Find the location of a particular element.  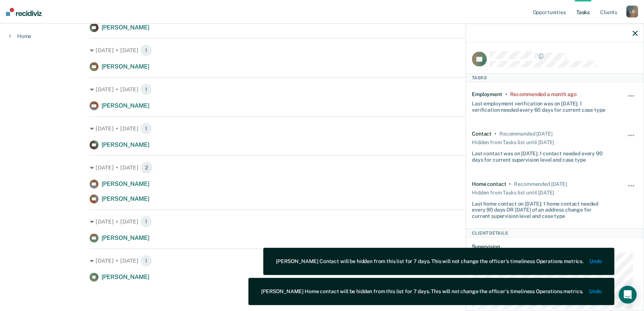

div: Client Details is located at coordinates (555, 233).